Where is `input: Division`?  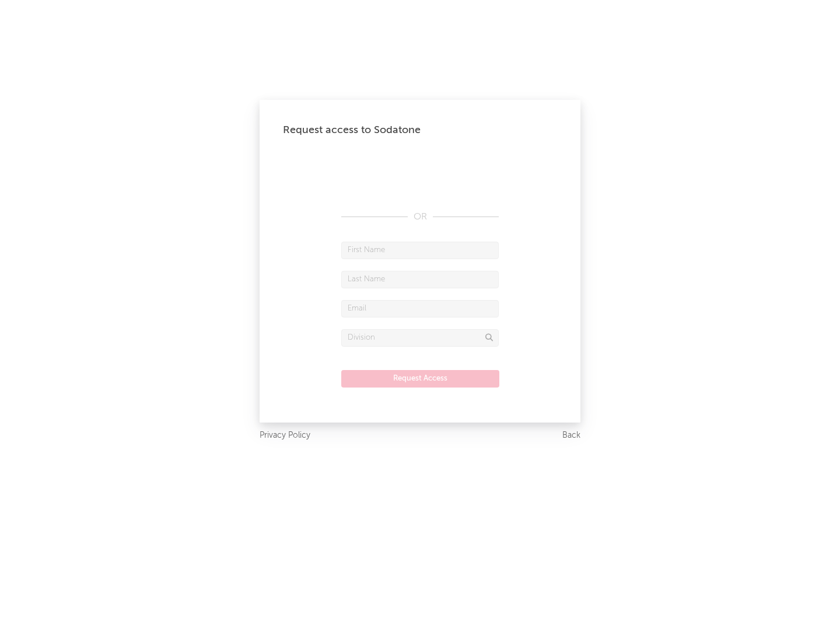
input: Division is located at coordinates (420, 338).